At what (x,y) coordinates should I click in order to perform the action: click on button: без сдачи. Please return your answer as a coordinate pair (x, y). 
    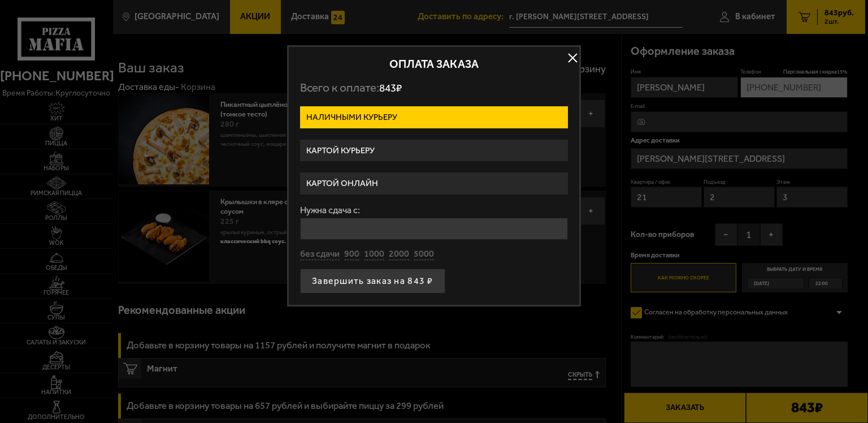
    Looking at the image, I should click on (319, 254).